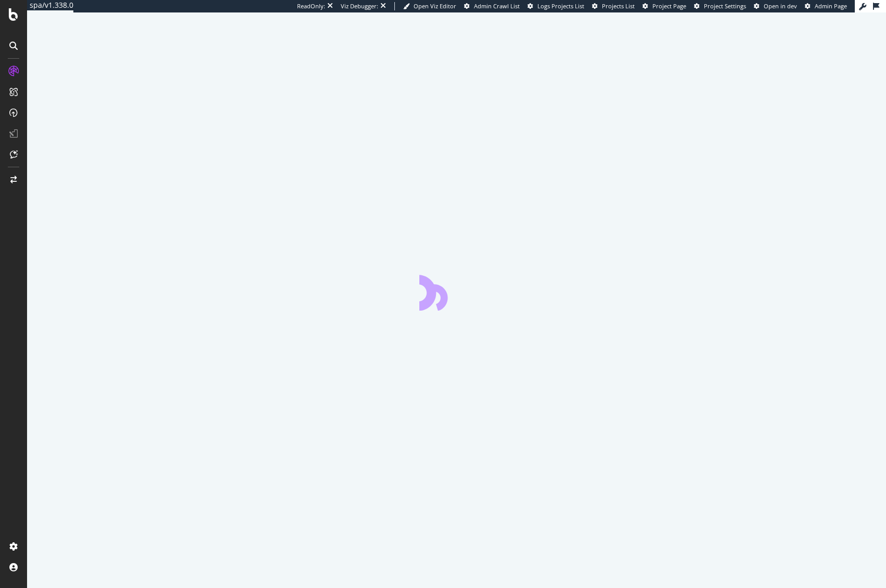 This screenshot has width=886, height=588. What do you see at coordinates (724, 6) in the screenshot?
I see `span: Project Settings` at bounding box center [724, 6].